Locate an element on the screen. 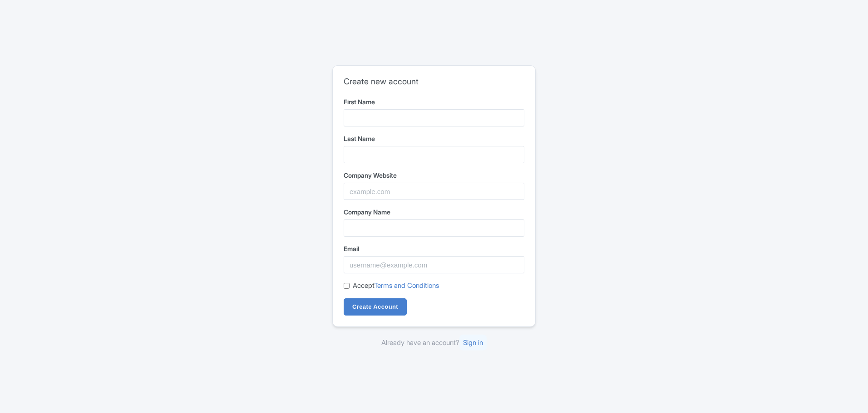  a: Terms and Conditions is located at coordinates (406, 285).